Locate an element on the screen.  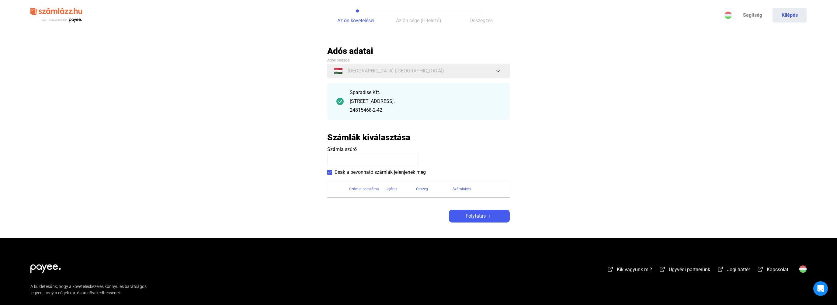
a: external-link-whiteJogi háttér is located at coordinates (734, 270).